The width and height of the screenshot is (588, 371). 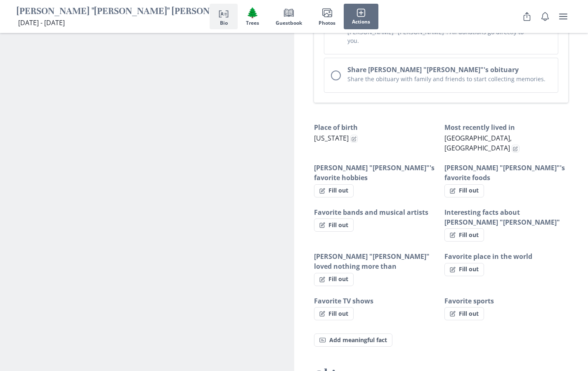 What do you see at coordinates (506, 127) in the screenshot?
I see `h3: Most recently lived in` at bounding box center [506, 127].